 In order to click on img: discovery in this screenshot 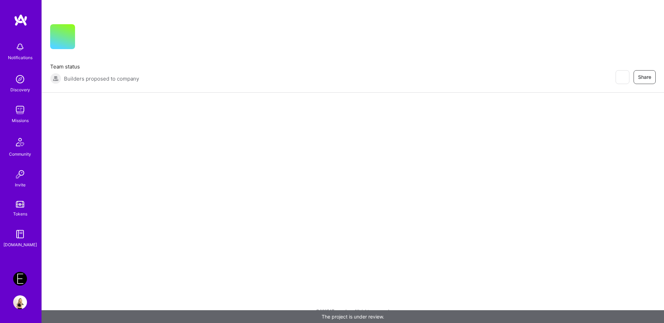, I will do `click(20, 79)`.